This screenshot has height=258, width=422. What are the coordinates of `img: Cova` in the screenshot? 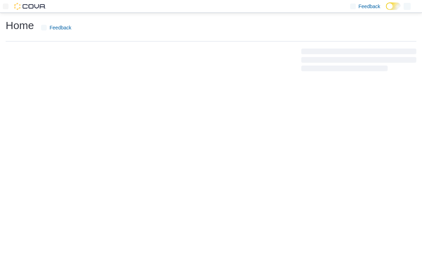 It's located at (30, 6).